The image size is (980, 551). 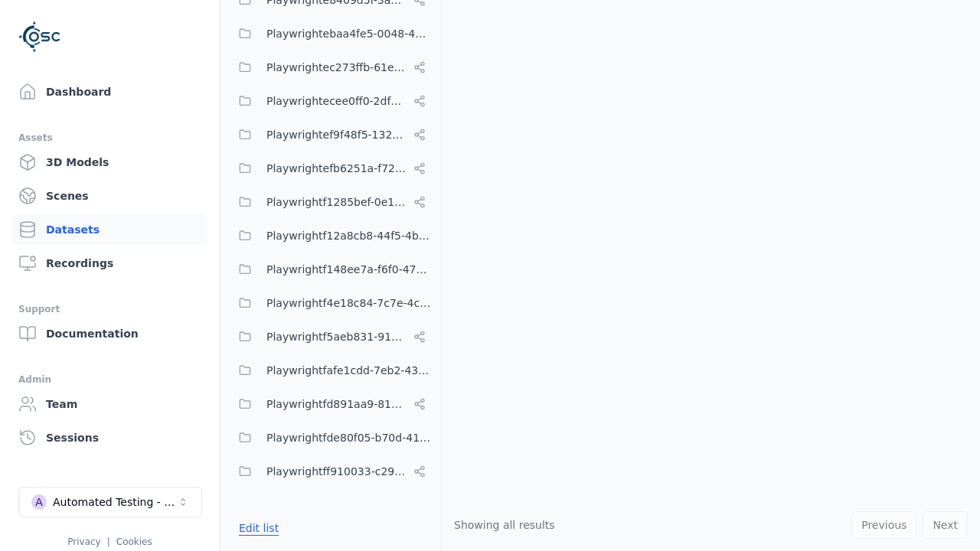 What do you see at coordinates (84, 542) in the screenshot?
I see `a: Privacy` at bounding box center [84, 542].